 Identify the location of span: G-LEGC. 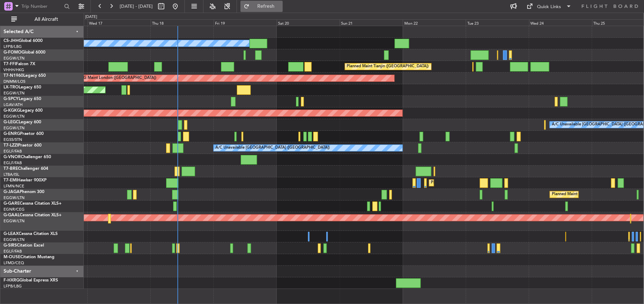
(11, 122).